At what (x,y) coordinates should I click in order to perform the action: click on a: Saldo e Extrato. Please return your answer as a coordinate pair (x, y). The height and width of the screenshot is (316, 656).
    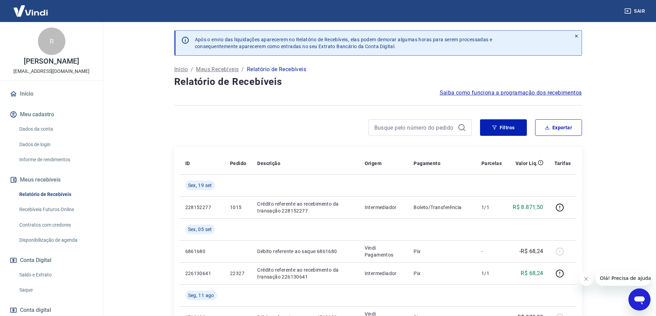
    Looking at the image, I should click on (55, 275).